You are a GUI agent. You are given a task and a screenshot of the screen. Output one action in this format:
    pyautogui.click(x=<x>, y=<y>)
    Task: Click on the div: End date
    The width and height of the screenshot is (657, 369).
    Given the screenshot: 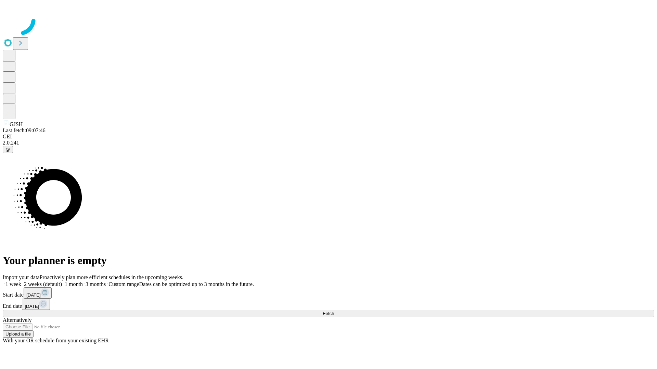 What is the action you would take?
    pyautogui.click(x=328, y=304)
    